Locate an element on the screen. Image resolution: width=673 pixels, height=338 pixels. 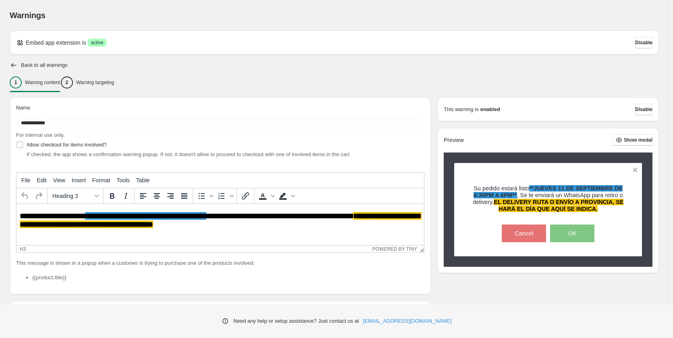
span: EL DELIVERY RUTA O ENVÍO A PROVINCIA, SE HARÁ EL DÍA QUE AQUÍ SE INDICA. is located at coordinates (558, 206).